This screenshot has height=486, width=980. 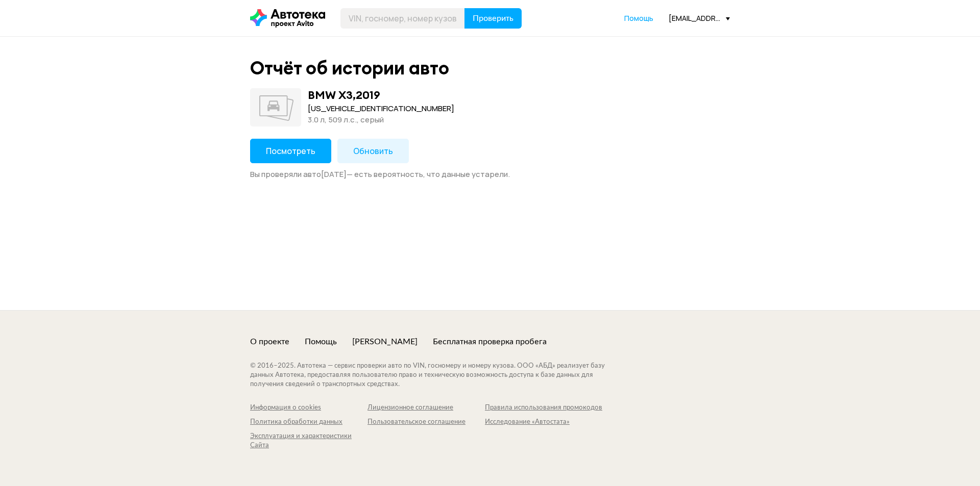 I want to click on input: VIN, госномер, номер кузова, so click(x=402, y=18).